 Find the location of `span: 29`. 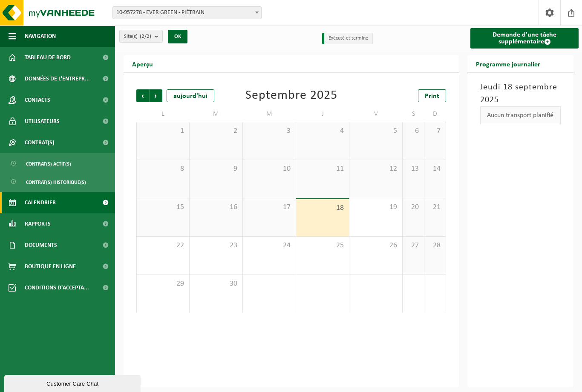

span: 29 is located at coordinates (162, 284).